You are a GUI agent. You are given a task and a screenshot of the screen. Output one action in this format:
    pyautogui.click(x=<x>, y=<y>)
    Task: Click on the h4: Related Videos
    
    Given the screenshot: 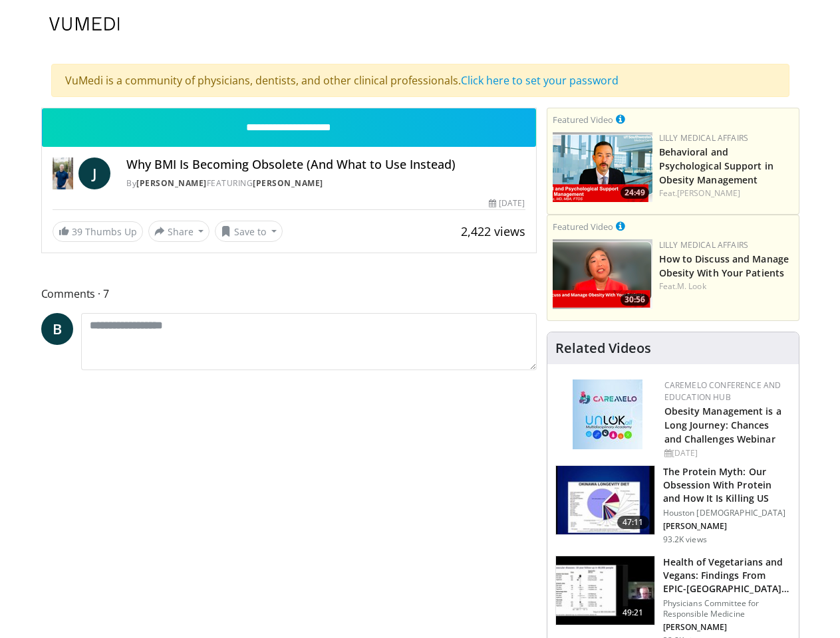 What is the action you would take?
    pyautogui.click(x=603, y=349)
    